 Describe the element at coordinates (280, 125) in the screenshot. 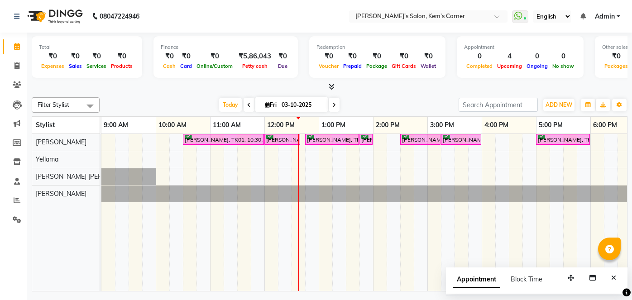

I see `a: 12:00 PM` at that location.